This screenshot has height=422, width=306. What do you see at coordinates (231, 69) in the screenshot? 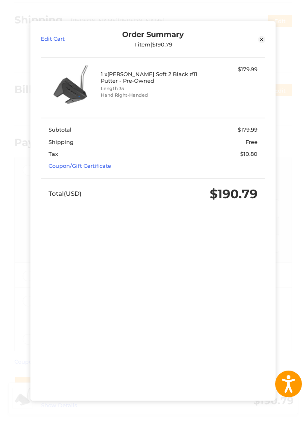
I see `div: $179.99` at bounding box center [231, 69].